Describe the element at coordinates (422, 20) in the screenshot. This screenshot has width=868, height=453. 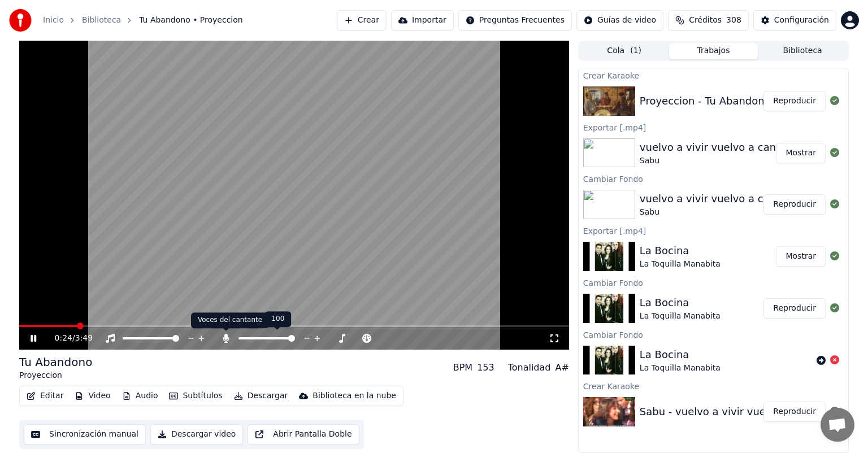
I see `button: Importar` at that location.